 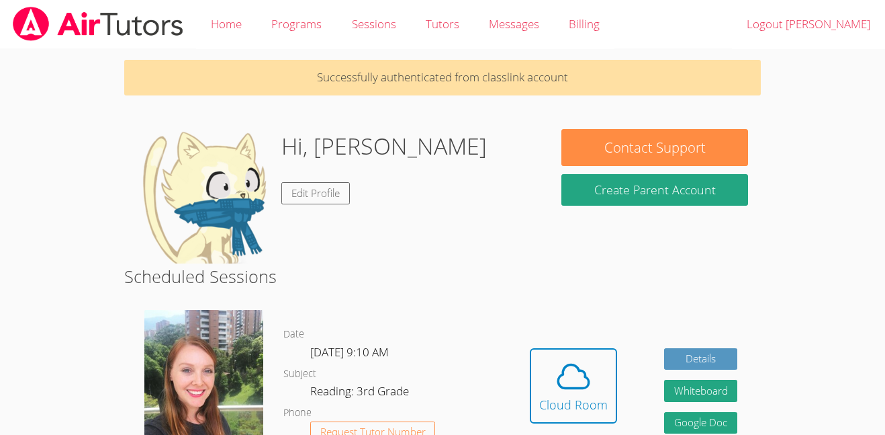 I want to click on span: Messages, so click(x=514, y=24).